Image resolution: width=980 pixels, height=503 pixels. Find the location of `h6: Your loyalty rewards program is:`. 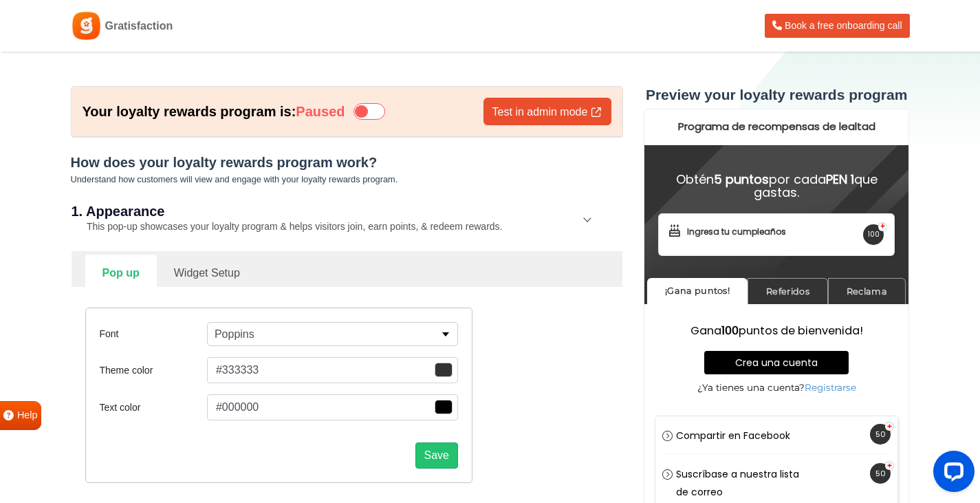

h6: Your loyalty rewards program is: is located at coordinates (214, 112).